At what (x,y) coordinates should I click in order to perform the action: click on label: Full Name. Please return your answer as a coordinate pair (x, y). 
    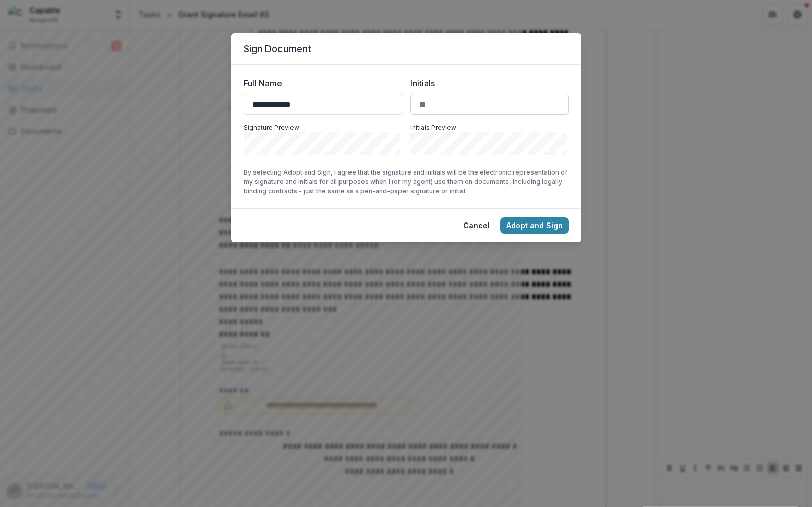
    Looking at the image, I should click on (320, 83).